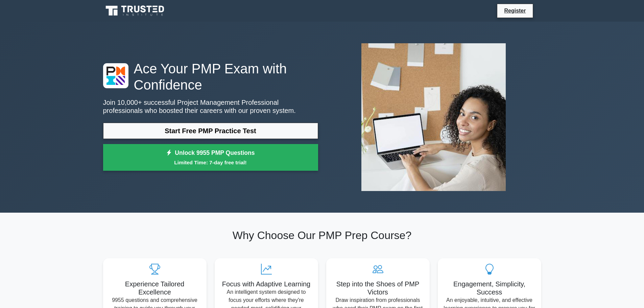 This screenshot has width=644, height=308. I want to click on h2: Why Choose Our PMP Prep Course?, so click(322, 236).